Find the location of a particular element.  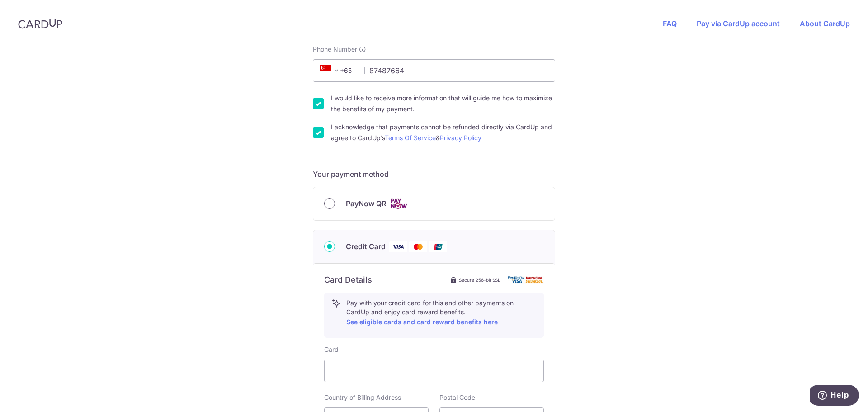

img: card secure is located at coordinates (525, 279).